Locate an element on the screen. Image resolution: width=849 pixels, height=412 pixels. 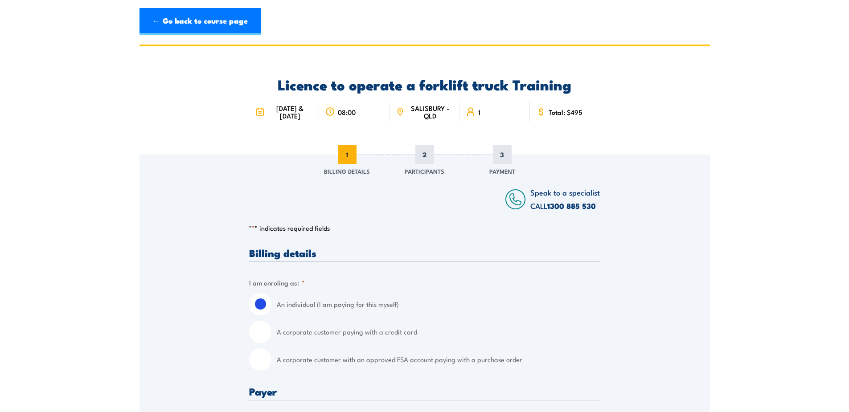
h3: Billing details is located at coordinates (424, 253).